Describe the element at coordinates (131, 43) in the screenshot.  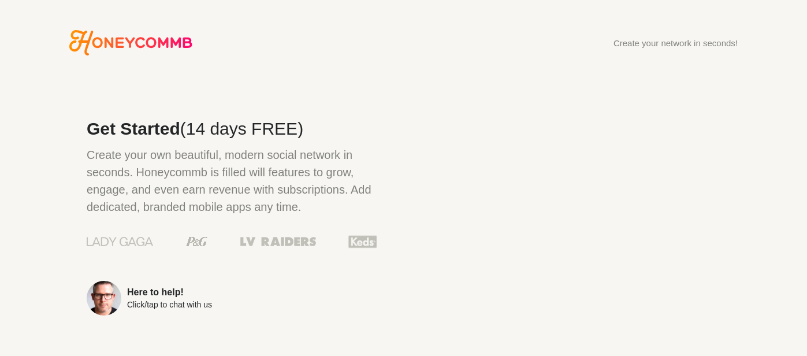
I see `svg: Honeycommb` at that location.